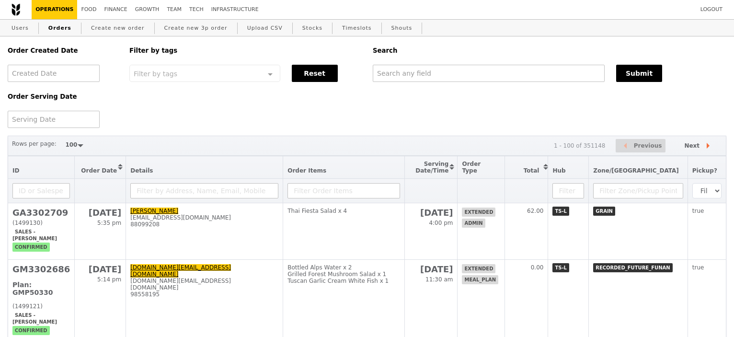 This screenshot has height=337, width=734. Describe the element at coordinates (63, 50) in the screenshot. I see `h5: Order Created Date` at that location.